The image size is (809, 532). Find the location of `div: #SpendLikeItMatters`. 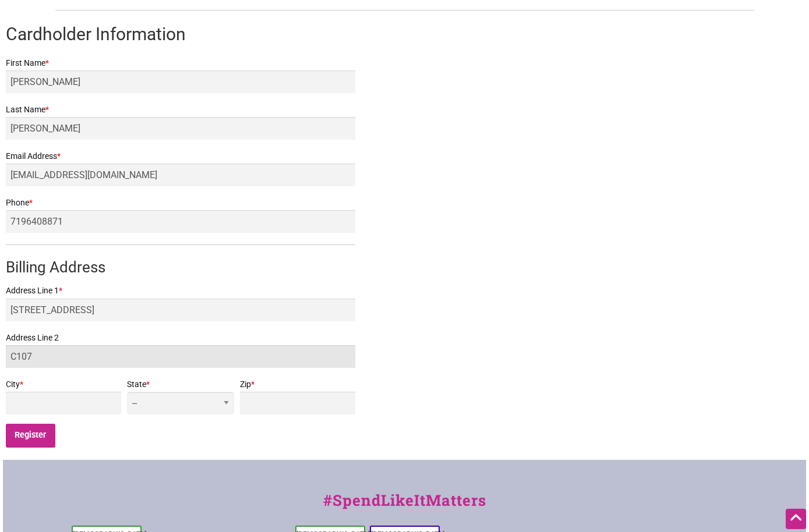

div: #SpendLikeItMatters is located at coordinates (404, 506).